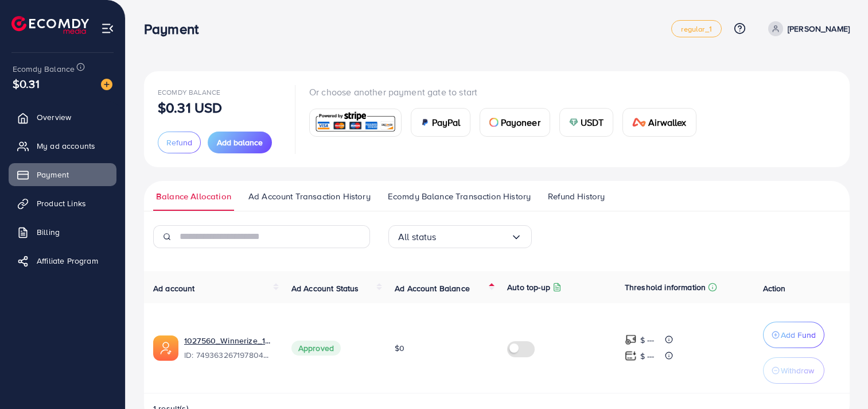 This screenshot has width=868, height=409. I want to click on img: menu, so click(107, 28).